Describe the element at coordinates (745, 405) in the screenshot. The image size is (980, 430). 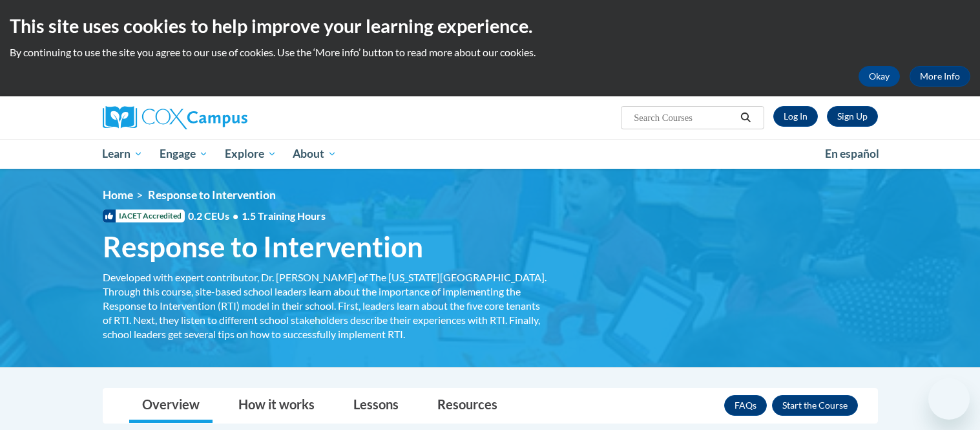
I see `a: FAQs` at that location.